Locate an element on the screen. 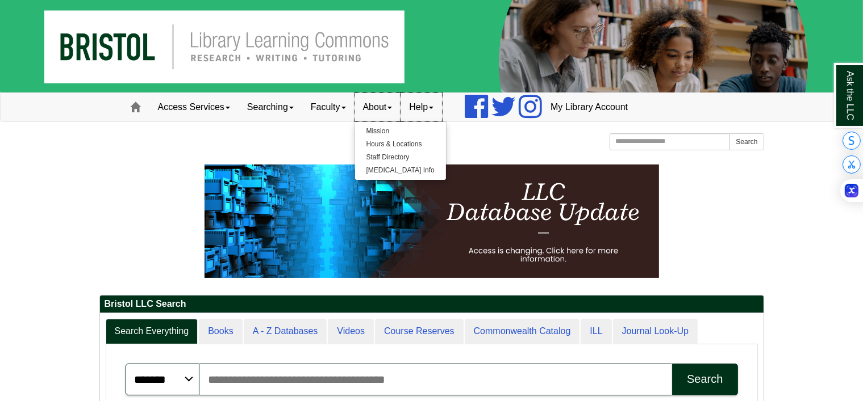  a: Course Reserves is located at coordinates (419, 332).